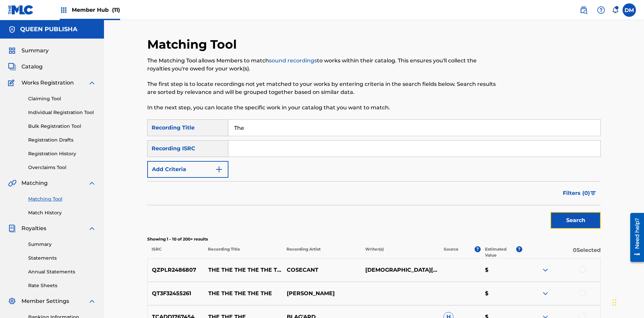 This screenshot has height=318, width=644. I want to click on span: Royalties, so click(34, 229).